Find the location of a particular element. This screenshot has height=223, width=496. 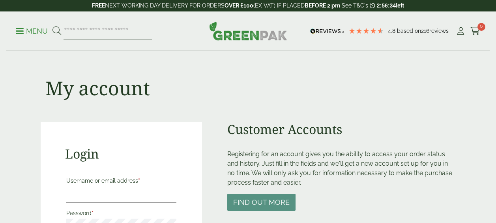

span: reviews is located at coordinates (439, 31).